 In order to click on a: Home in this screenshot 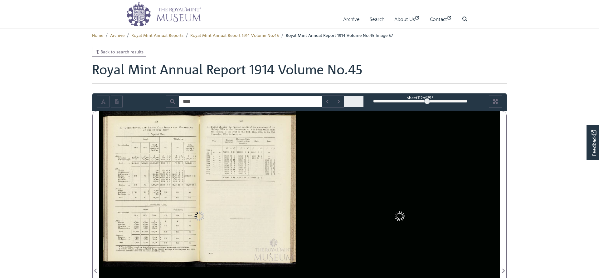, I will do `click(98, 35)`.